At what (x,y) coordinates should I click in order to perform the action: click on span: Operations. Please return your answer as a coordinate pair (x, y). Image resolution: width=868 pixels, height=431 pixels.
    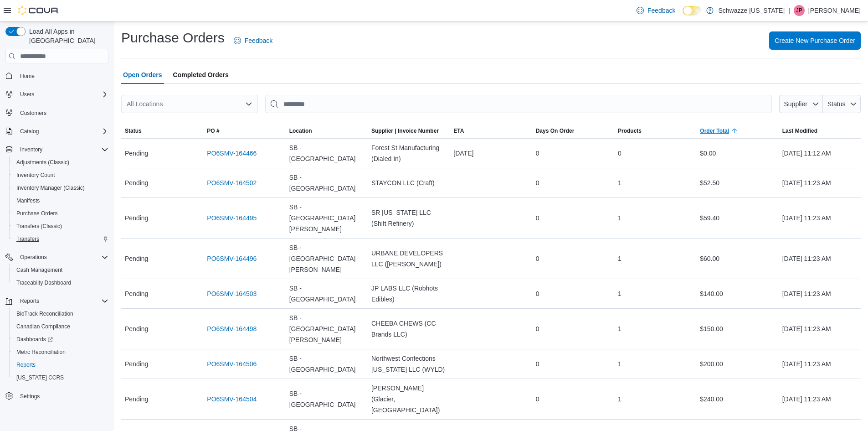
    Looking at the image, I should click on (33, 257).